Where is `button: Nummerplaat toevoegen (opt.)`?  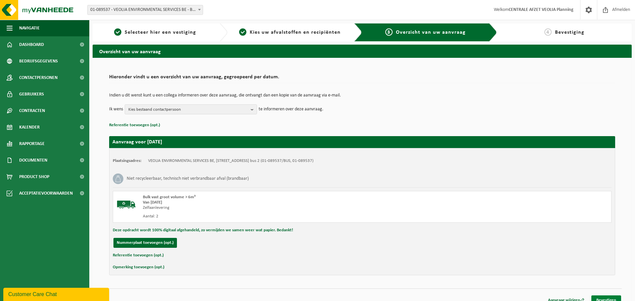 button: Nummerplaat toevoegen (opt.) is located at coordinates (145, 243).